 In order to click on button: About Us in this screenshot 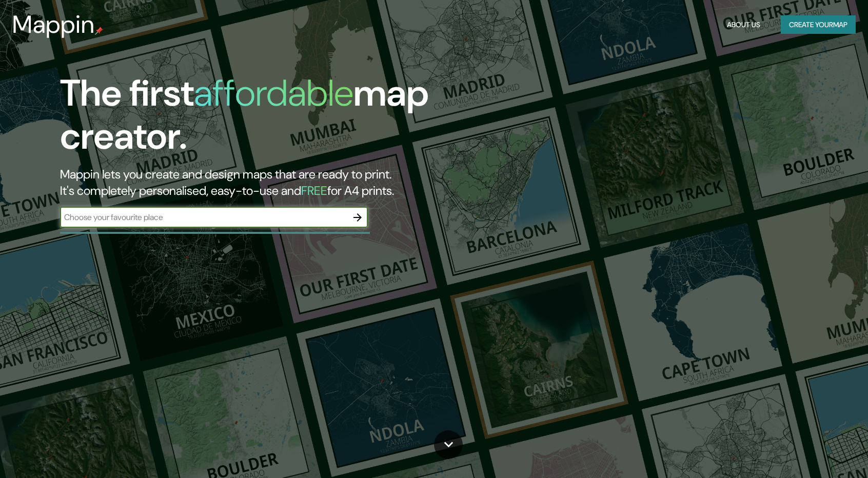, I will do `click(743, 25)`.